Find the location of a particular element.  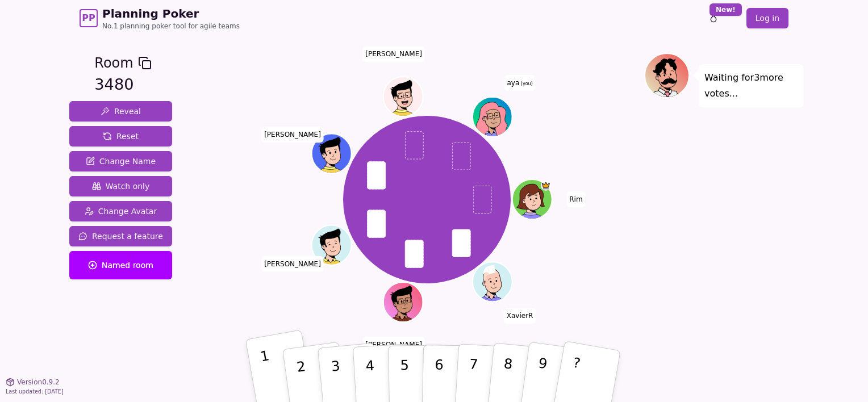

a: Log in is located at coordinates (767, 18).